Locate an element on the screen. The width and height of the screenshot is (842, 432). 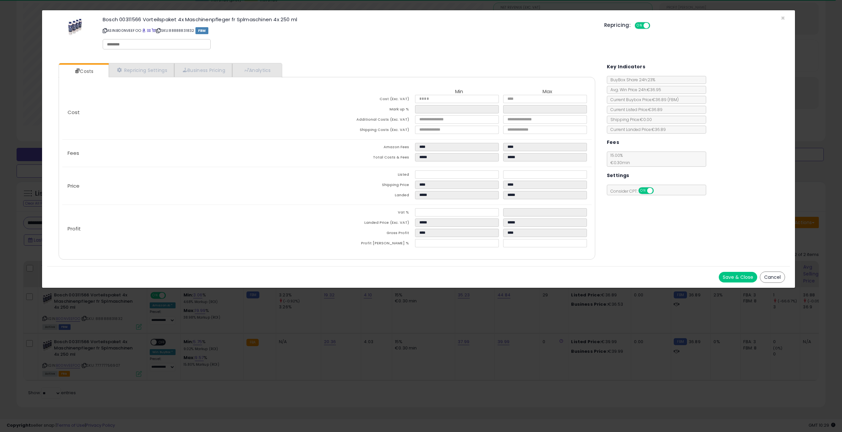
td: Cost (Exc. VAT) is located at coordinates (371, 100).